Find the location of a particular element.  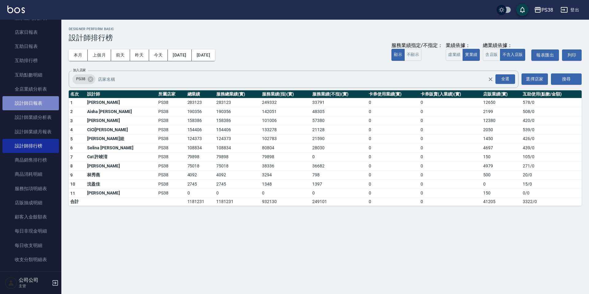

th: 店販業績(實) is located at coordinates (501, 94).